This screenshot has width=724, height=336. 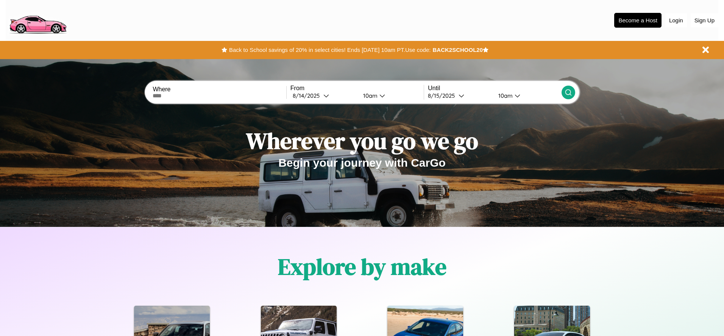 I want to click on button: Login, so click(x=676, y=20).